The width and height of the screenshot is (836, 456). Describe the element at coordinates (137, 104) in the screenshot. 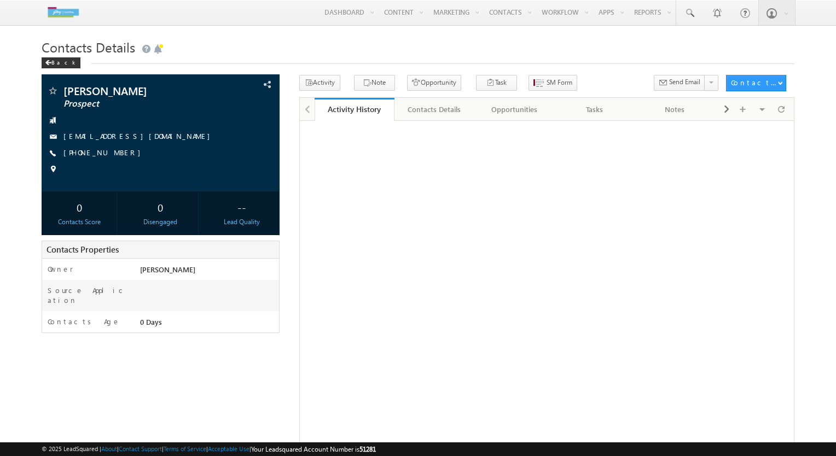

I see `span: Prospect` at that location.